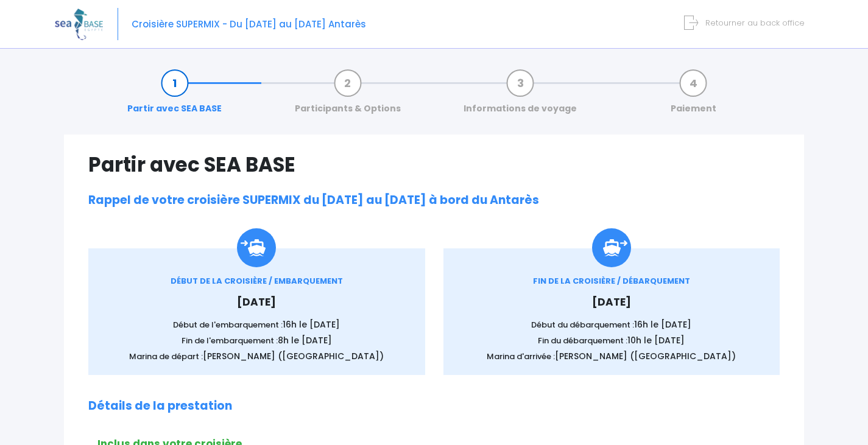  I want to click on span: Retourner au back office, so click(755, 22).